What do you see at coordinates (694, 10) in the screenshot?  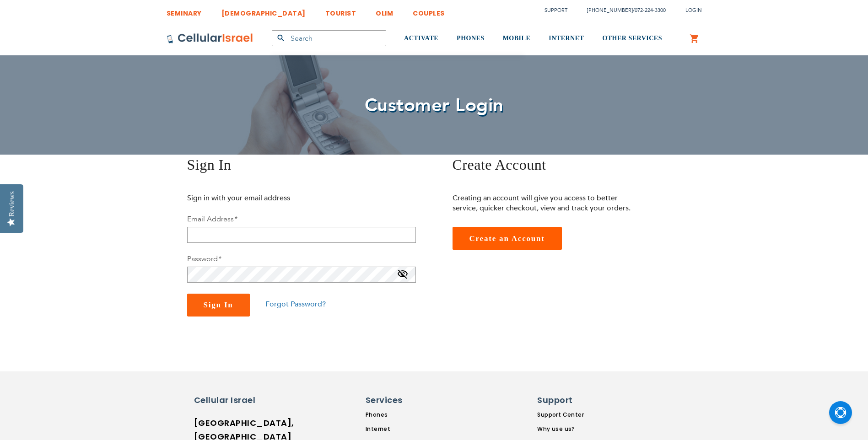 I see `span: Login` at bounding box center [694, 10].